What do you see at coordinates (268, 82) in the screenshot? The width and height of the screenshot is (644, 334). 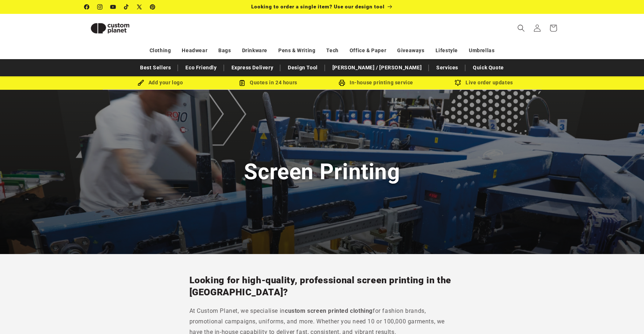 I see `div: Quotes in 24 hours` at bounding box center [268, 82].